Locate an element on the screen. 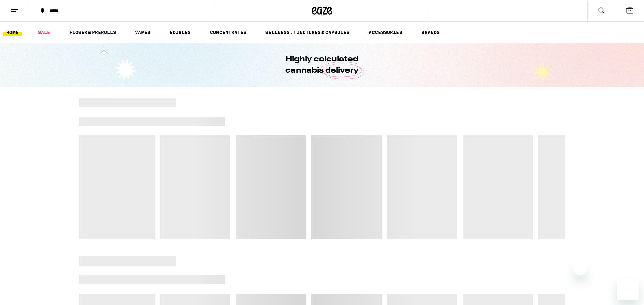 This screenshot has height=305, width=644. a: VAPES is located at coordinates (142, 33).